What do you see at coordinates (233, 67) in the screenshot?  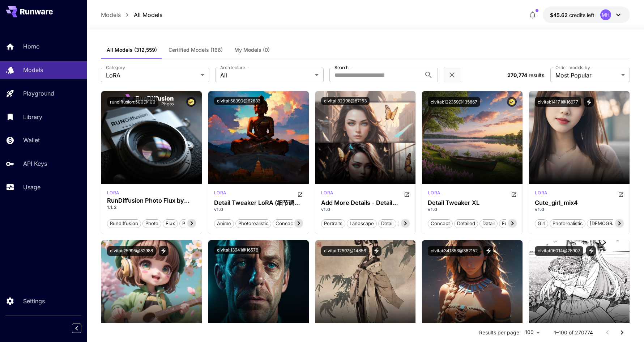 I see `label: Architecture` at bounding box center [233, 67].